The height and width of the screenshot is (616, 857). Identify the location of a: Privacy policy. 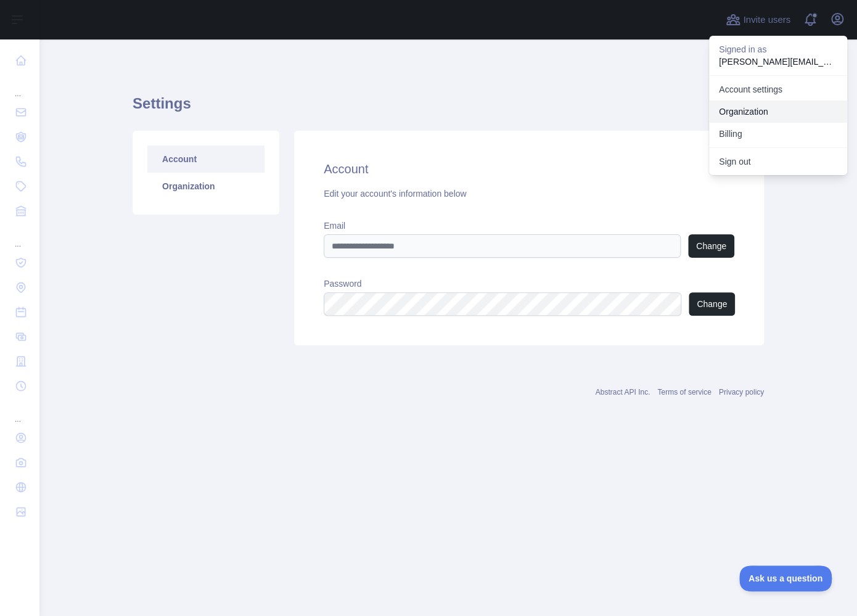
(741, 392).